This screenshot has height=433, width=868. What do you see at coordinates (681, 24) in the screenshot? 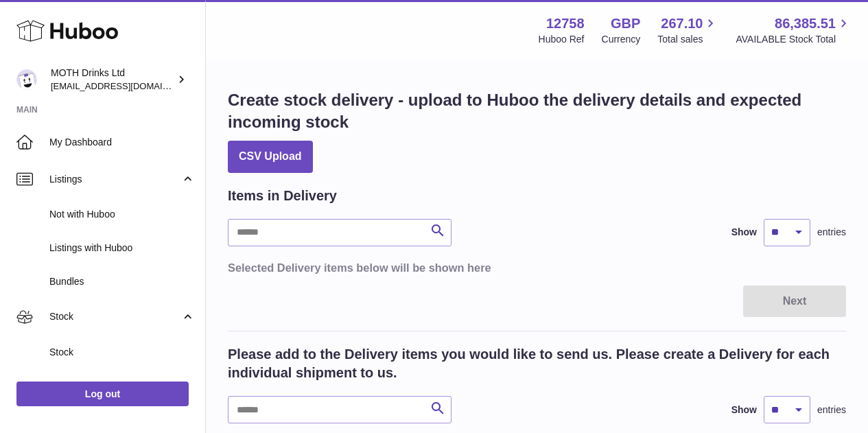
I see `span: 267.10` at bounding box center [681, 24].